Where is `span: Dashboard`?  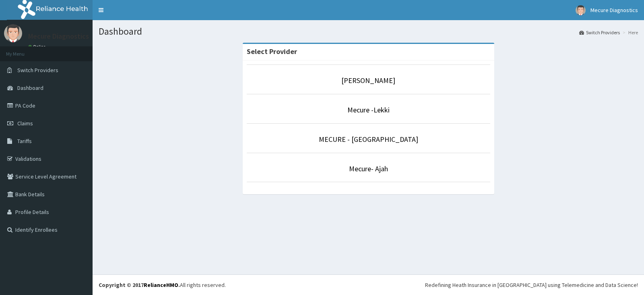
span: Dashboard is located at coordinates (30, 88).